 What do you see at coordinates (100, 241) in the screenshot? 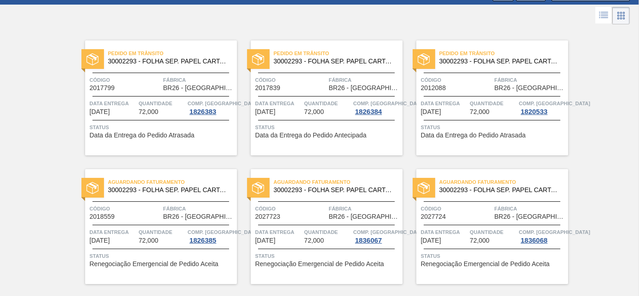
I see `span: 12/10/2025` at bounding box center [100, 241].